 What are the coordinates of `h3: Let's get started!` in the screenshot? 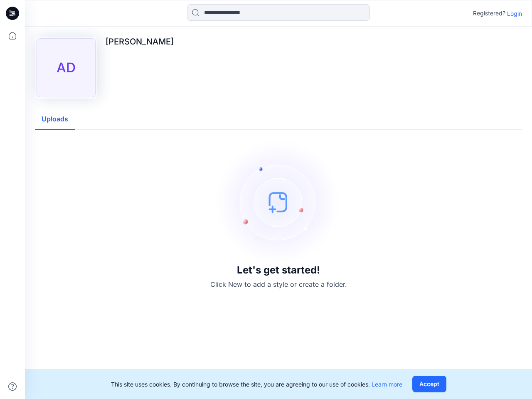 It's located at (279, 270).